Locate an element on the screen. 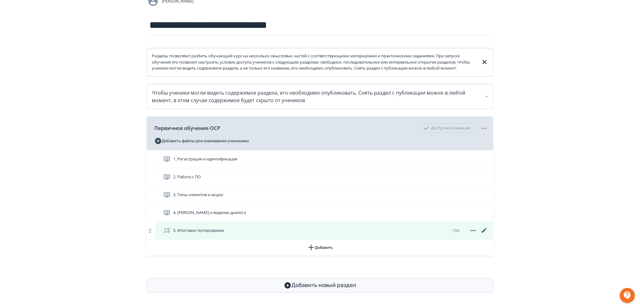  button: Добавить файлы для скачивания учениками is located at coordinates (201, 141).